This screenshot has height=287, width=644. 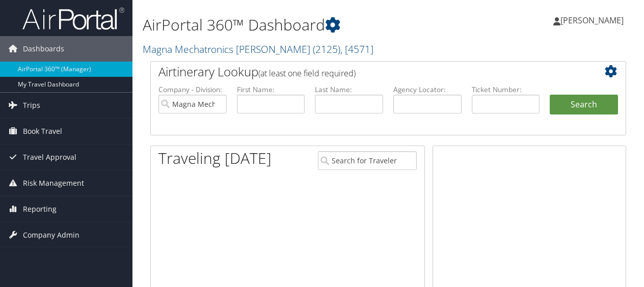 I want to click on span: , [ 4571 ], so click(x=357, y=49).